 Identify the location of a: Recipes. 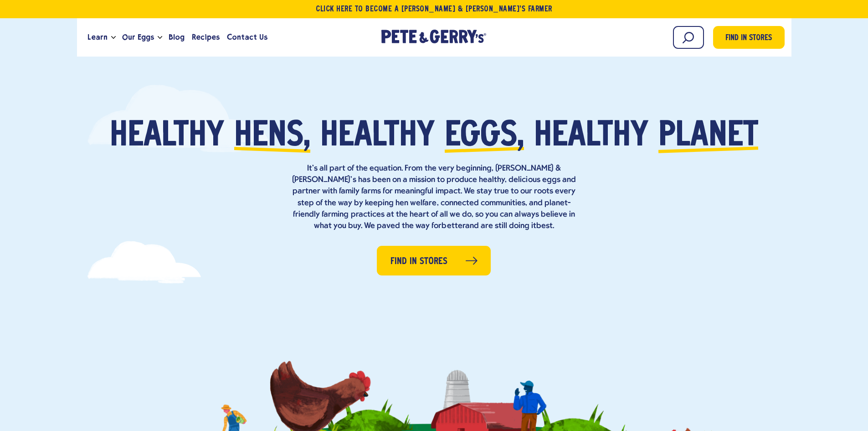
(206, 37).